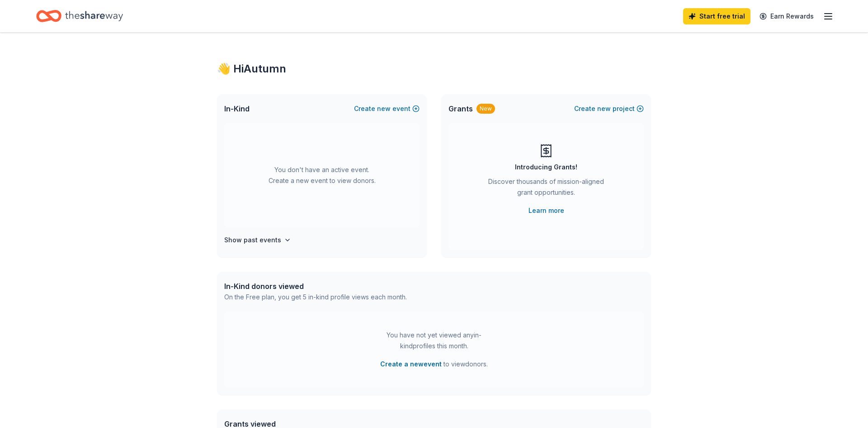  I want to click on span: to view donors ., so click(434, 364).